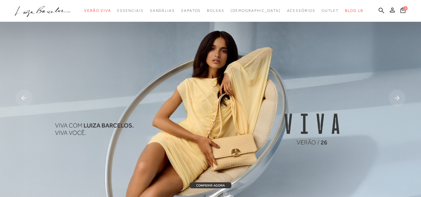  Describe the element at coordinates (403, 11) in the screenshot. I see `button: 0` at that location.